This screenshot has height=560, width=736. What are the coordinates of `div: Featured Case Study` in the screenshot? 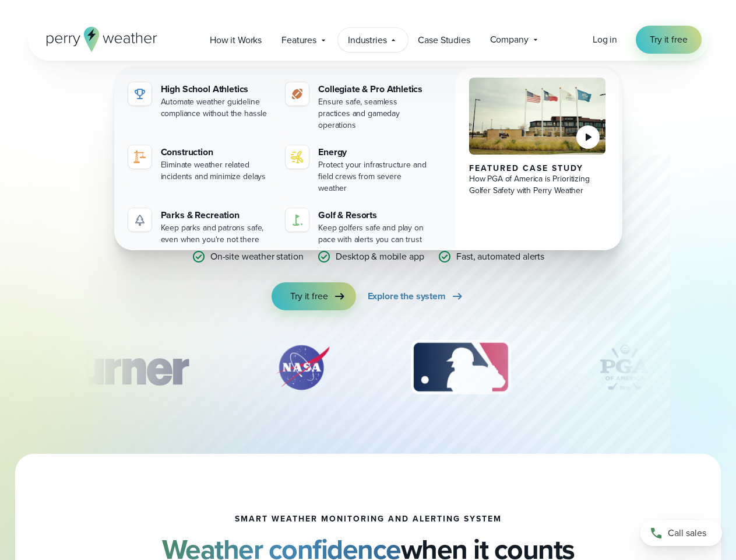 It's located at (537, 168).